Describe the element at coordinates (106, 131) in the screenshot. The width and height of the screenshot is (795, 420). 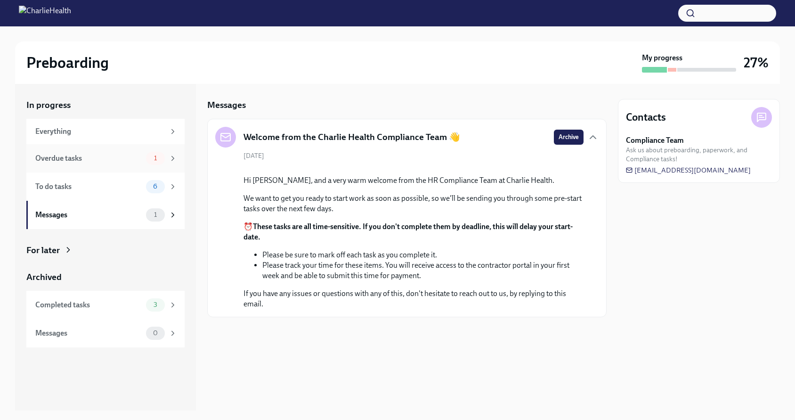
I see `a: Everything` at that location.